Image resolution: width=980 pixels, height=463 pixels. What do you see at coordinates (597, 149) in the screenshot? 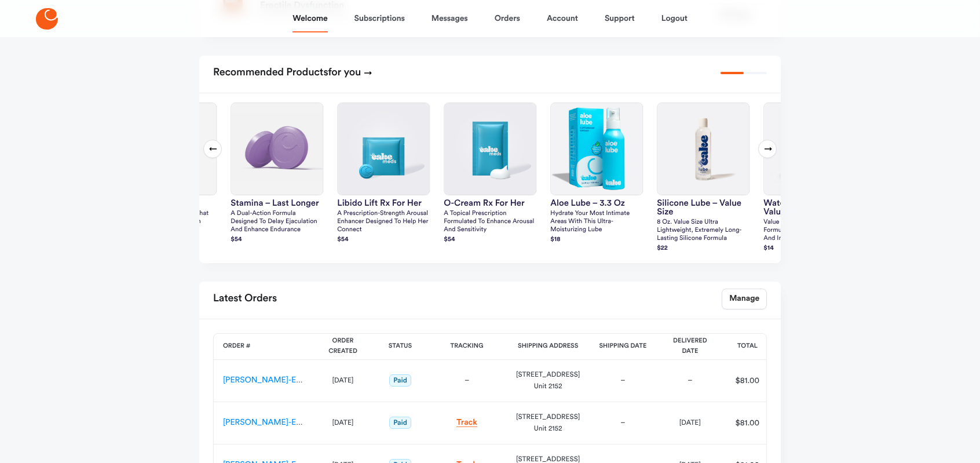
I see `img: Aloe Lube – 3.3 oz` at bounding box center [597, 149].